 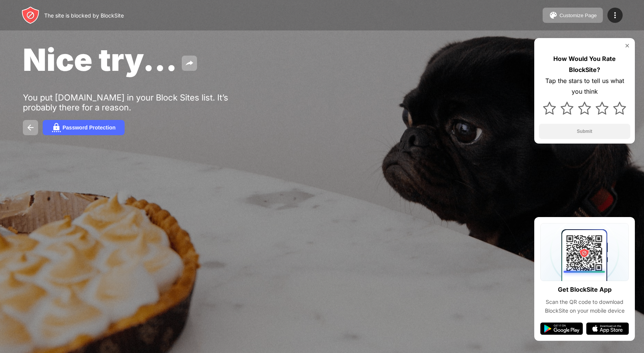 I want to click on div: Password Protection, so click(x=89, y=128).